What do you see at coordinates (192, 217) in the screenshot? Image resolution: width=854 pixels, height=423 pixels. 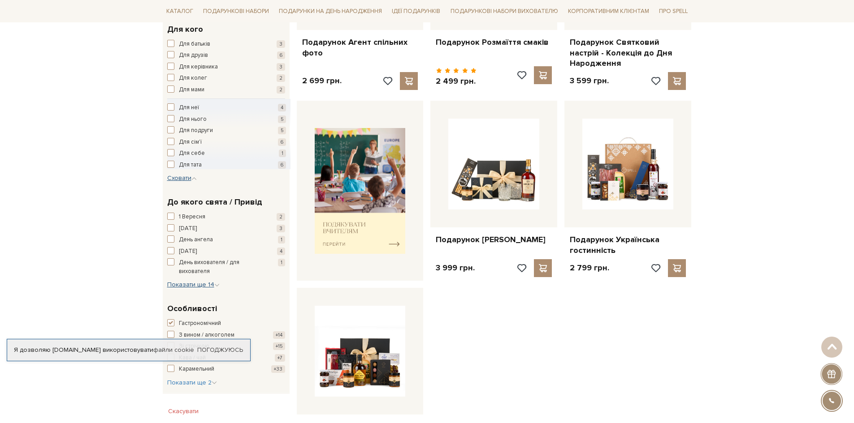 I see `span: 1 Вересня` at bounding box center [192, 217].